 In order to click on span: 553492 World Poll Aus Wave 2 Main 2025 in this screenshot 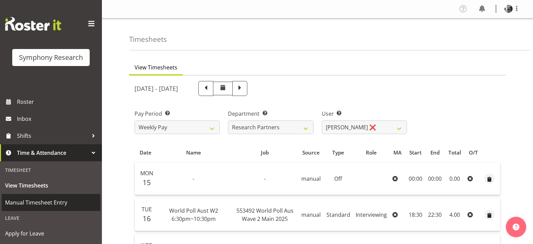, I will do `click(265, 214)`.